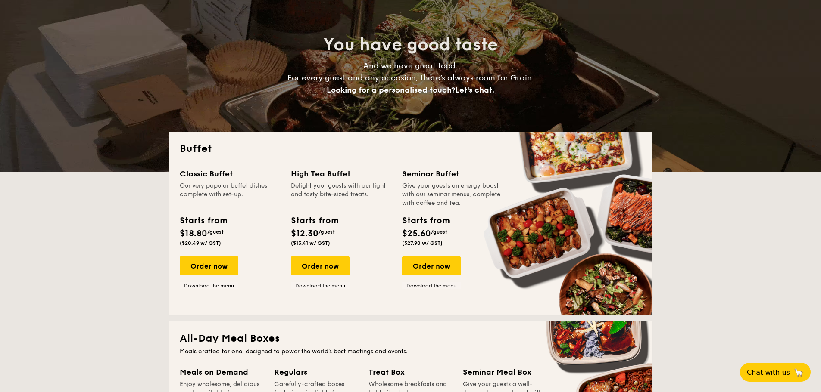 The image size is (821, 392). Describe the element at coordinates (768, 373) in the screenshot. I see `span: Chat with us` at that location.